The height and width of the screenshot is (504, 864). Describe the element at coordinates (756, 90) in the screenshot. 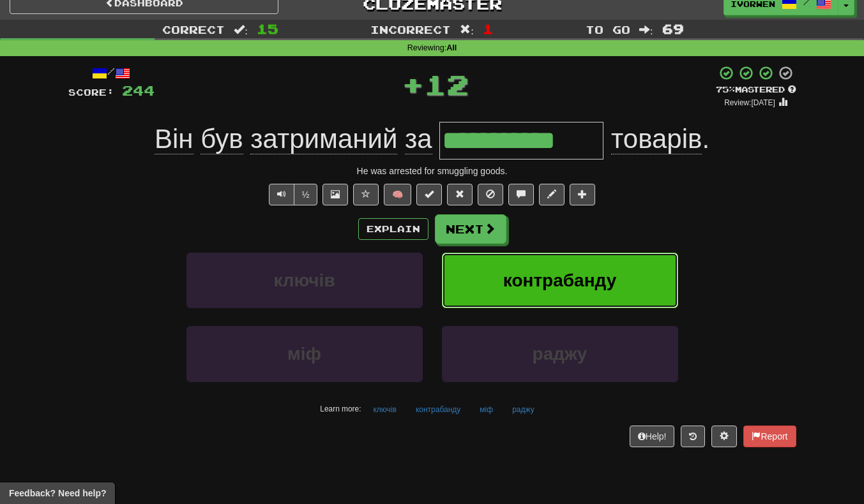

I see `div: Mastered` at that location.